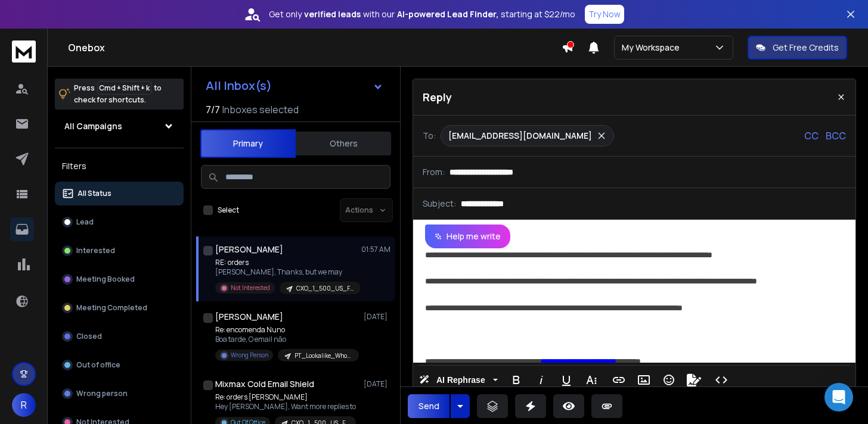 Image resolution: width=868 pixels, height=424 pixels. Describe the element at coordinates (376, 250) in the screenshot. I see `p: 01:57 AM` at that location.